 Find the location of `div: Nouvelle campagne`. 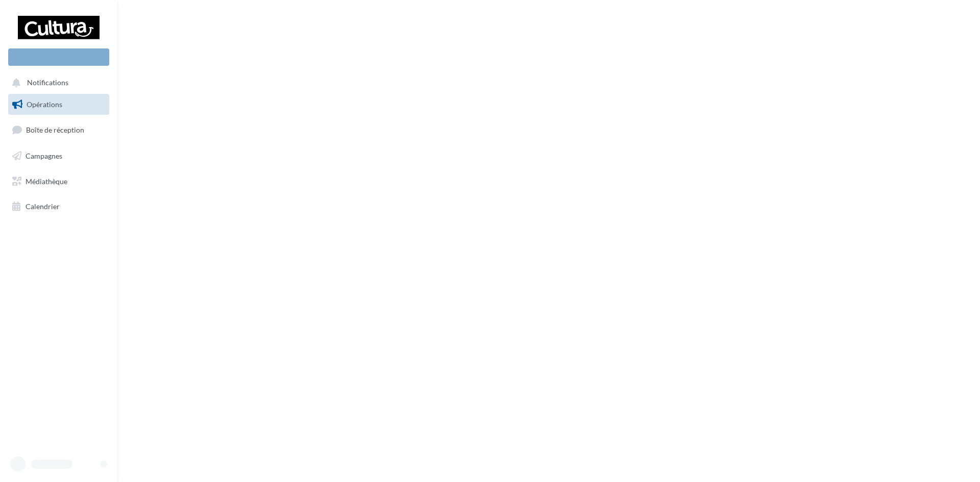

div: Nouvelle campagne is located at coordinates (58, 57).